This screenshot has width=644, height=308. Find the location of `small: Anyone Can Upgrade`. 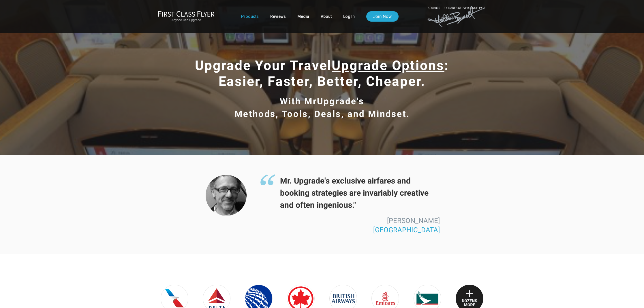

small: Anyone Can Upgrade is located at coordinates (186, 20).